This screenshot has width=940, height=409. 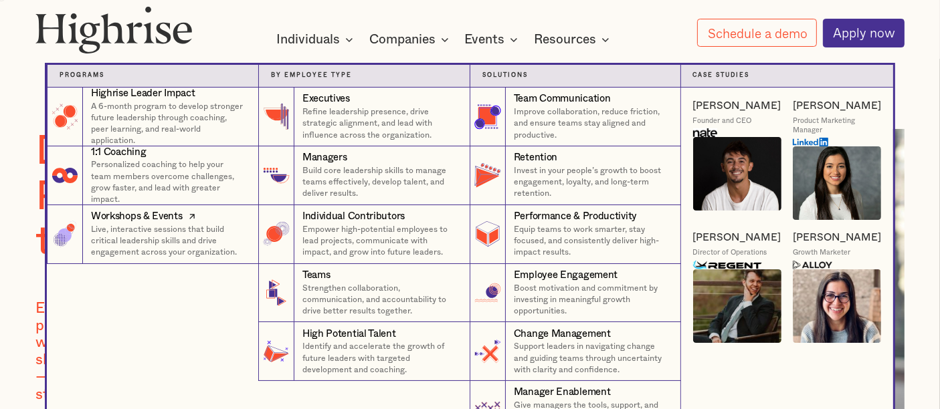 I want to click on a: Performance & ProductivityEquip teams to work smarter, stay focused, and consistently deliver hig..., so click(x=575, y=235).